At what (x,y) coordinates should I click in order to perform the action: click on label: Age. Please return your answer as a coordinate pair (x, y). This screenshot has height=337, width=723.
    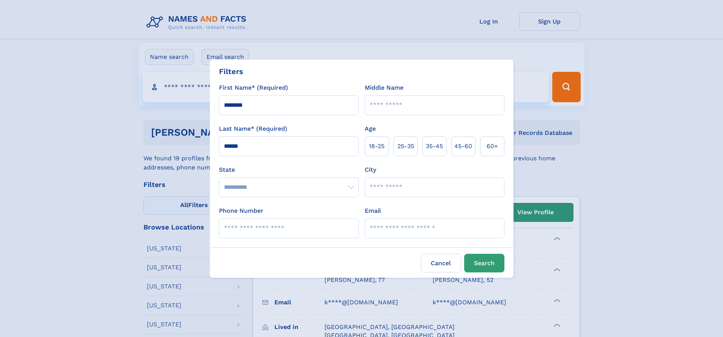
    Looking at the image, I should click on (370, 129).